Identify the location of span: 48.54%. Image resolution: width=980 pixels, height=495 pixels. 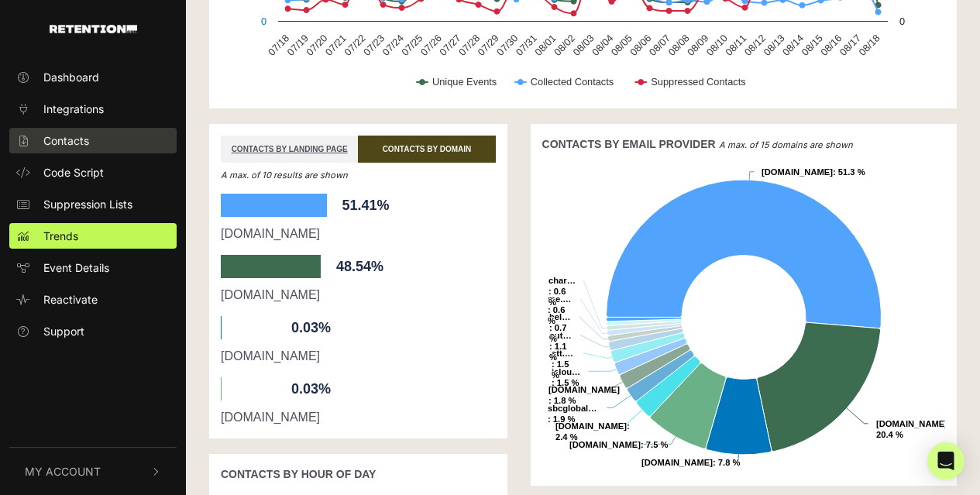
(359, 266).